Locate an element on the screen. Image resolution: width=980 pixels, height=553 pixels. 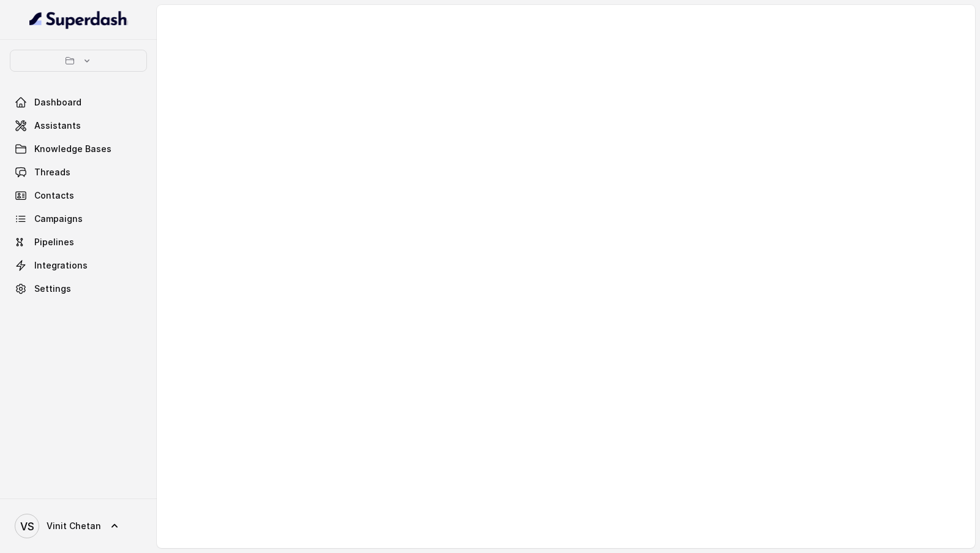
text: VS is located at coordinates (27, 526).